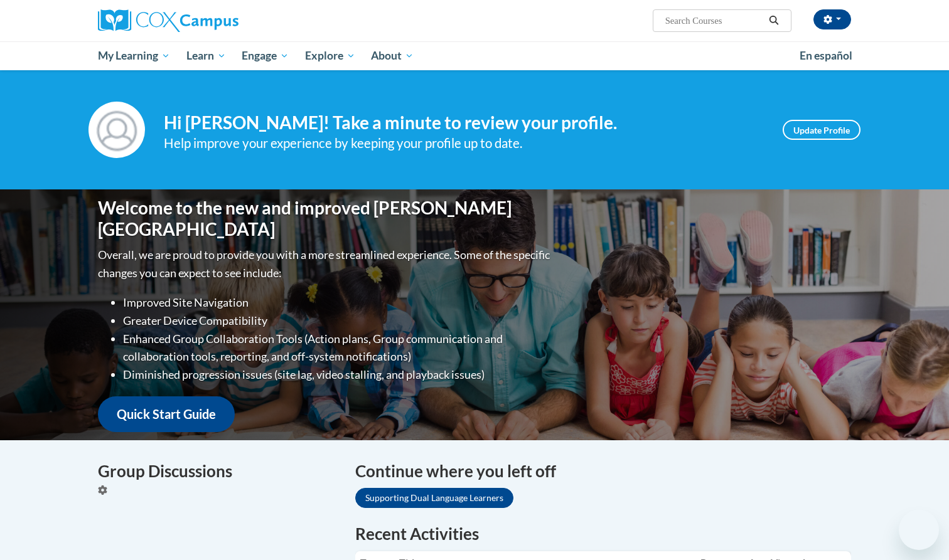  What do you see at coordinates (603, 472) in the screenshot?
I see `h4: Continue where you left off` at bounding box center [603, 472].